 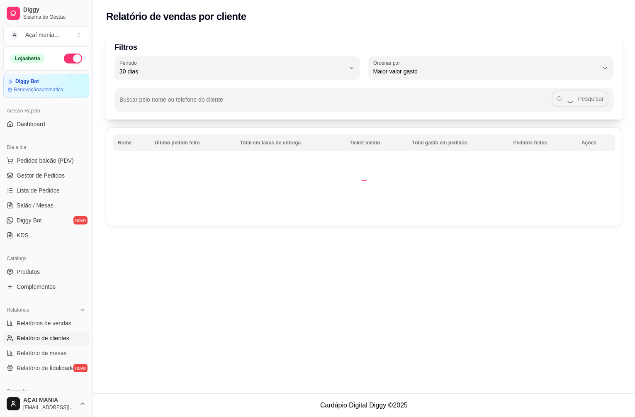 What do you see at coordinates (486, 71) in the screenshot?
I see `span: Maior valor gasto` at bounding box center [486, 71].